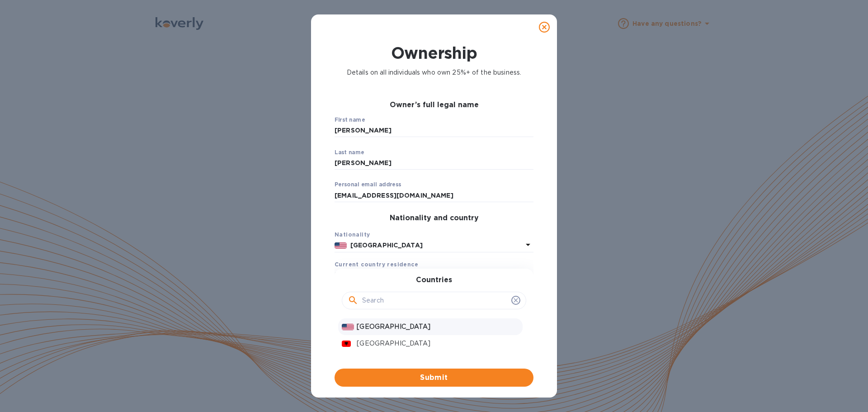  What do you see at coordinates (352, 234) in the screenshot?
I see `b: Nationality` at bounding box center [352, 234].